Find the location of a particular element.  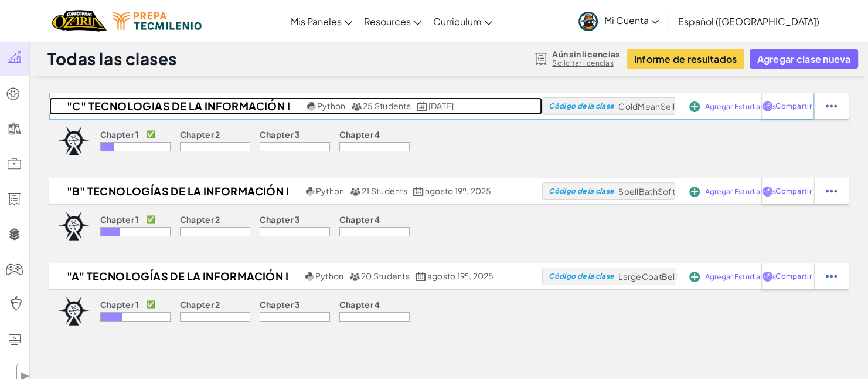

span: Aún sin licencias is located at coordinates (586, 54).